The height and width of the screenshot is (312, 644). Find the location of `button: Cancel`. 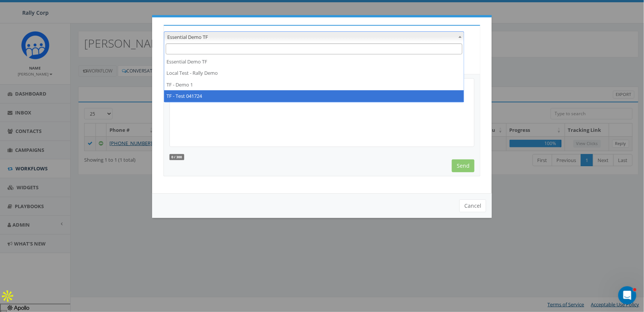

button: Cancel is located at coordinates (473, 206).